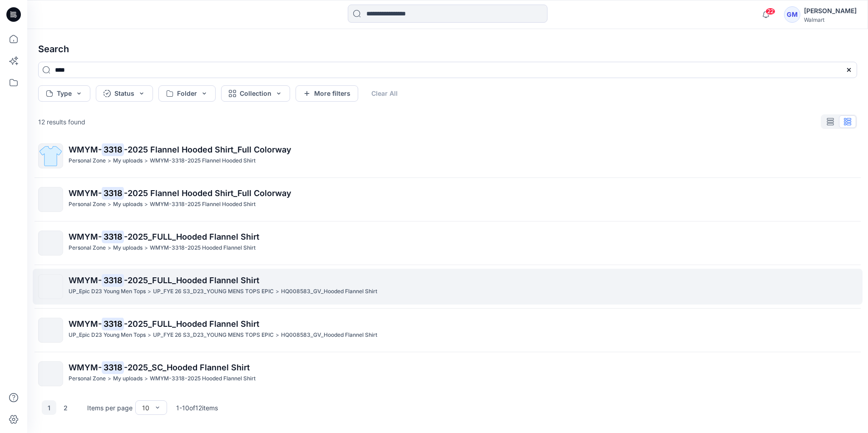 This screenshot has height=433, width=868. Describe the element at coordinates (110, 408) in the screenshot. I see `p: Items per page` at that location.